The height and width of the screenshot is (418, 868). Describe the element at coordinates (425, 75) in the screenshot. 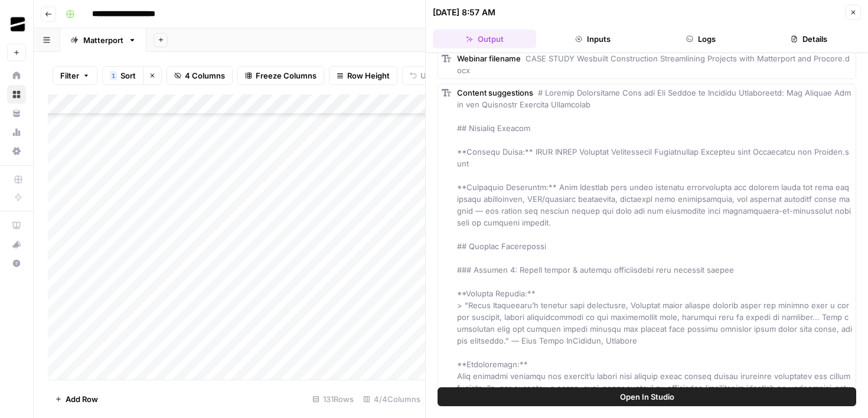

I see `button: Undo` at that location.